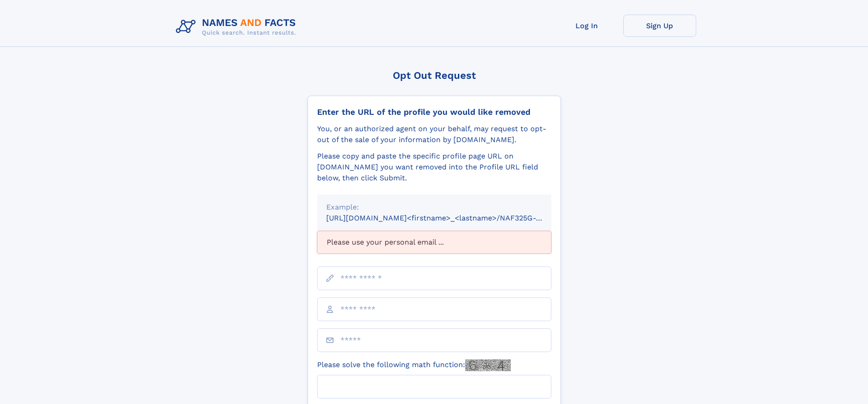 Image resolution: width=868 pixels, height=404 pixels. What do you see at coordinates (434, 207) in the screenshot?
I see `div: Example:` at bounding box center [434, 207].